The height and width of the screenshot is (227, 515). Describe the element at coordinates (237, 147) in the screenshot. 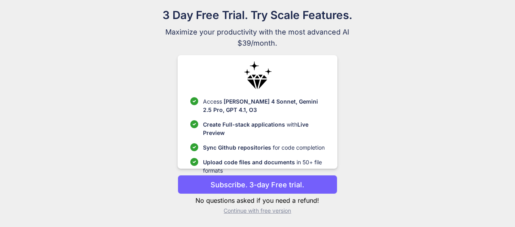

I see `span: Sync Github repositories` at that location.